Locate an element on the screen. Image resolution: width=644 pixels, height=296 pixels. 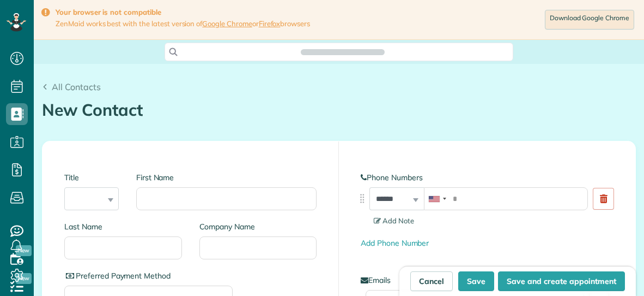
label: Preferred Payment Method is located at coordinates (148, 276).